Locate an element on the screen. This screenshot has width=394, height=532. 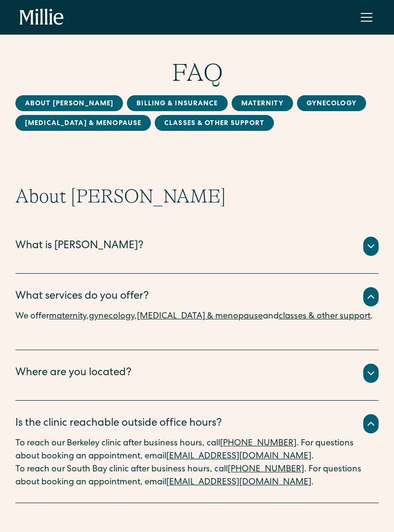
a: Gynecology is located at coordinates (331, 103).